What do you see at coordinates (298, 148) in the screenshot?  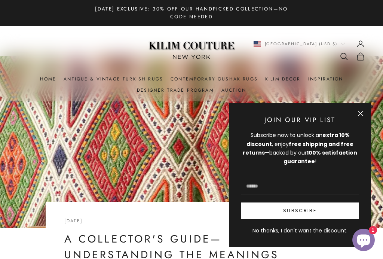 I see `strong: free shipping and free returns` at bounding box center [298, 148].